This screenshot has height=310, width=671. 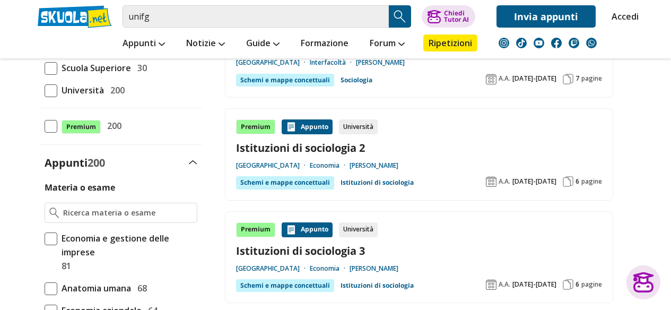 What do you see at coordinates (193, 162) in the screenshot?
I see `img: Apri e chiudi sezione` at bounding box center [193, 162].